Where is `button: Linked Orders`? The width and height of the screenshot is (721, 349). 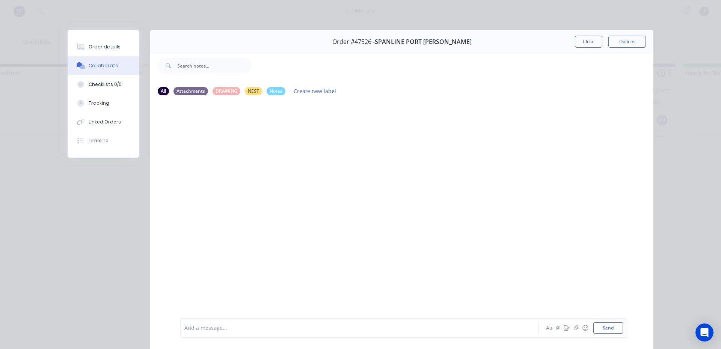
button: Linked Orders is located at coordinates (103, 122).